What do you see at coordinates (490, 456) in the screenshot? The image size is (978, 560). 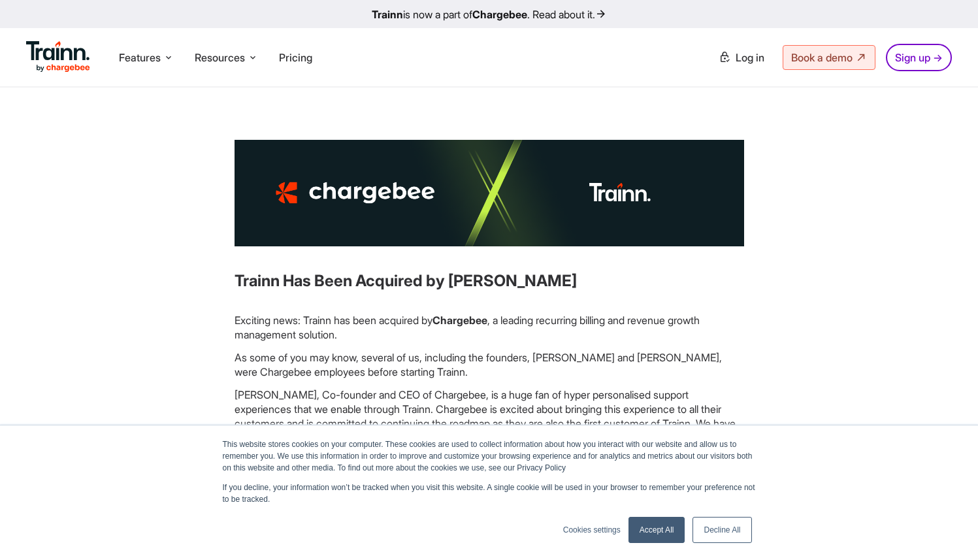 I see `p: This website stores cookies on your computer. These cookies are used to collect information about...` at bounding box center [490, 456].